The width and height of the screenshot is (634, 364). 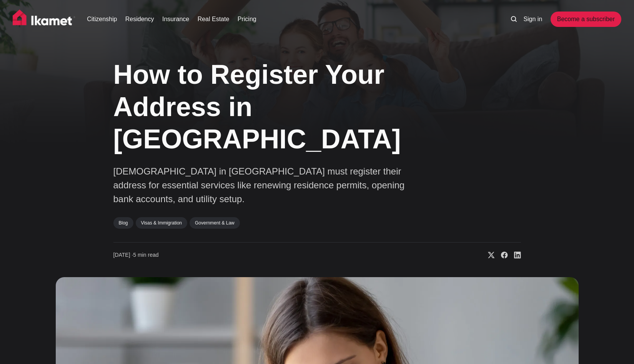 What do you see at coordinates (102, 19) in the screenshot?
I see `a: Citizenship` at bounding box center [102, 19].